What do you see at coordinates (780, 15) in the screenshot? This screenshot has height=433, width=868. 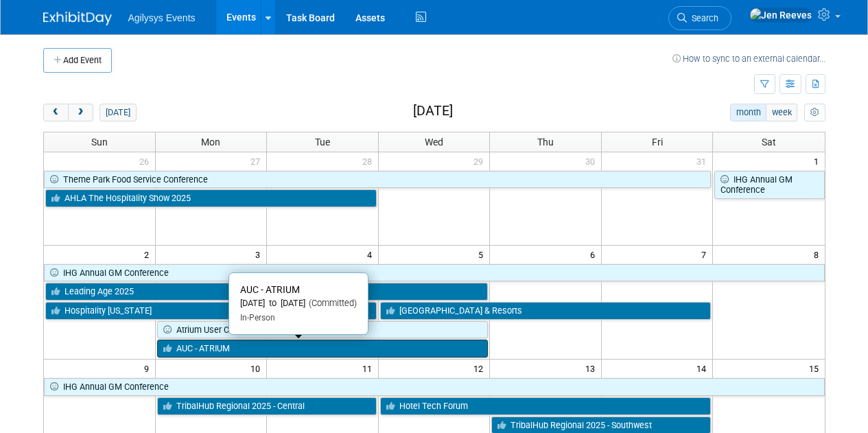 I see `img: Jen Reeves` at bounding box center [780, 15].